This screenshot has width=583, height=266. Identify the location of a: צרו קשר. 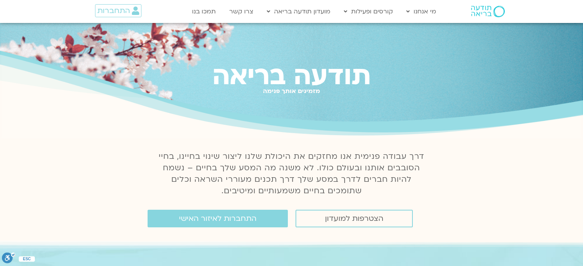
(241, 11).